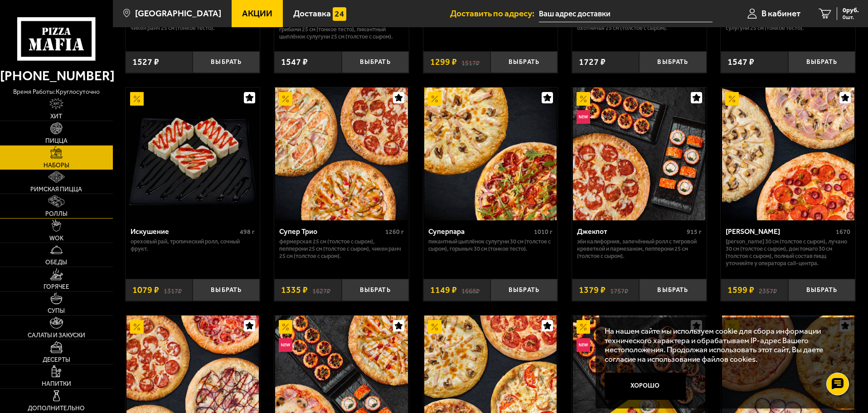 This screenshot has height=413, width=868. Describe the element at coordinates (781, 13) in the screenshot. I see `span: В кабинет` at that location.